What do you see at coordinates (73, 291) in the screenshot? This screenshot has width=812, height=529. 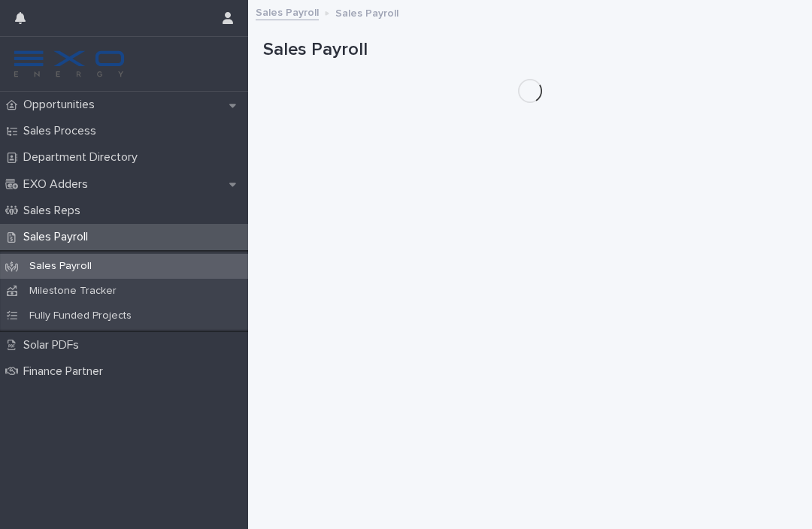 I see `p: Milestone Tracker` at bounding box center [73, 291].